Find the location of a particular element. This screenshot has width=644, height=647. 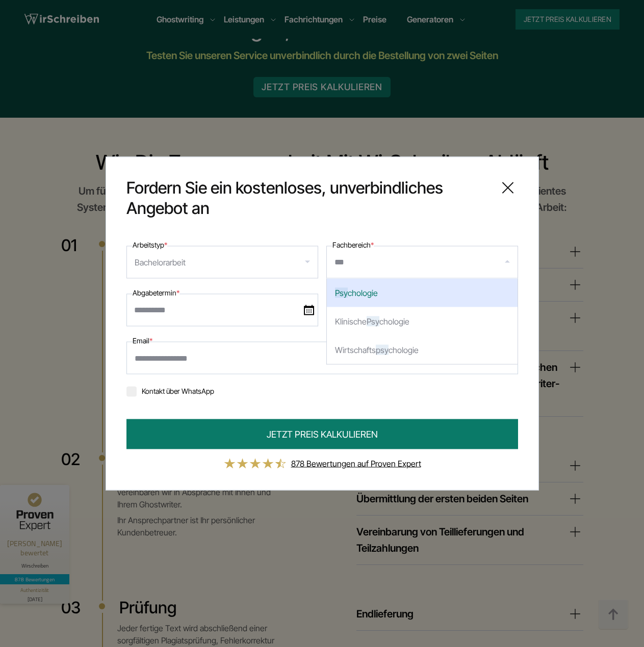

span: psy is located at coordinates (382, 350).